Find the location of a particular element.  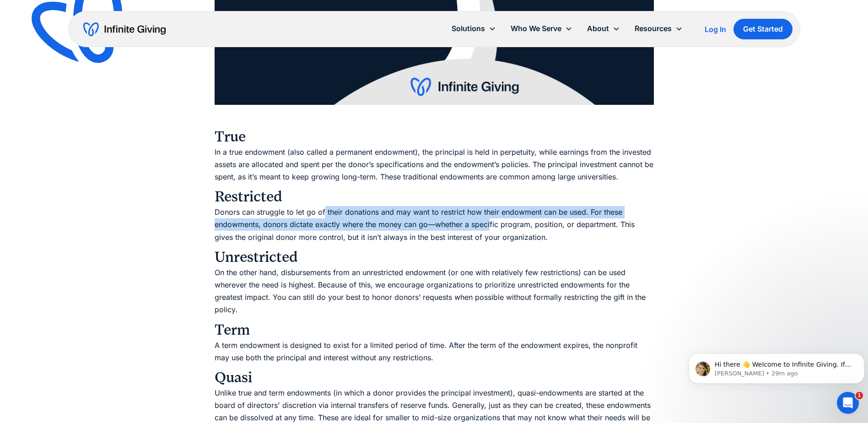

p: A term endowment is designed to exist for a limited period of time. After the term of the endowme... is located at coordinates (435, 351).